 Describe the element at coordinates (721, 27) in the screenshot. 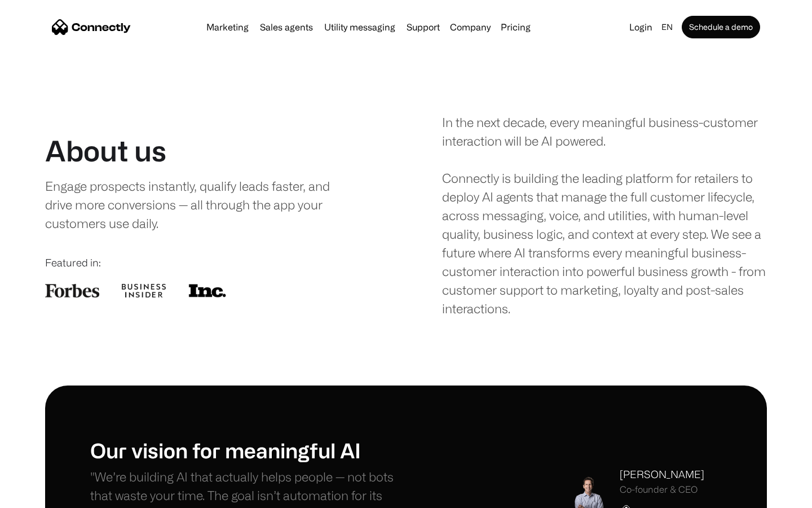

I see `a: Schedule a demo` at that location.